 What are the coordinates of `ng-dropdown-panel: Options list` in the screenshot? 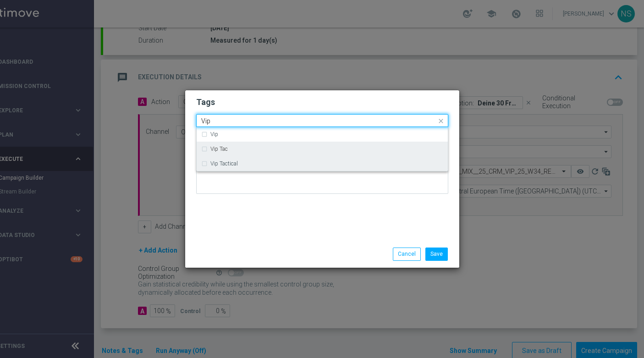 It's located at (322, 149).